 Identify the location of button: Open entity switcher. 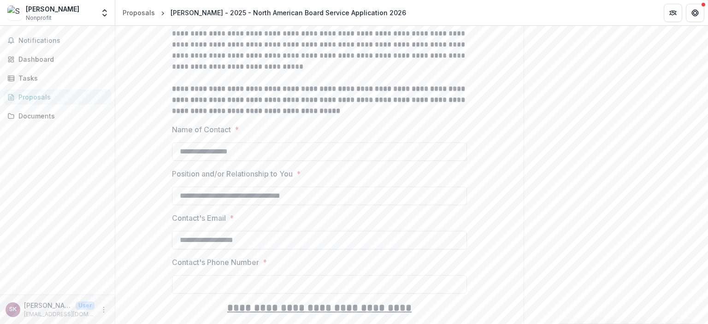
(105, 13).